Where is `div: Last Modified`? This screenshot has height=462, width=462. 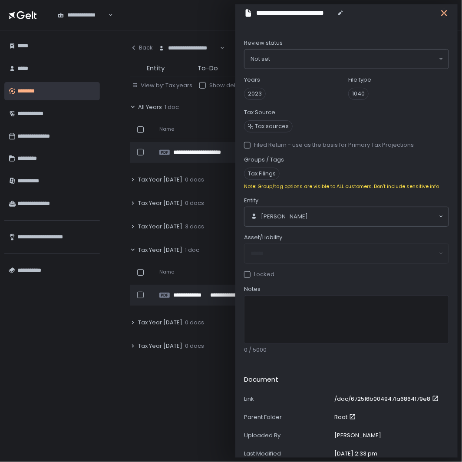 div: Last Modified is located at coordinates (288, 454).